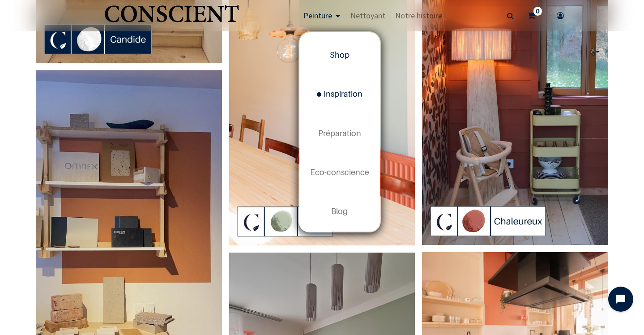 Image resolution: width=644 pixels, height=335 pixels. Describe the element at coordinates (339, 94) in the screenshot. I see `span: Inspiration` at that location.